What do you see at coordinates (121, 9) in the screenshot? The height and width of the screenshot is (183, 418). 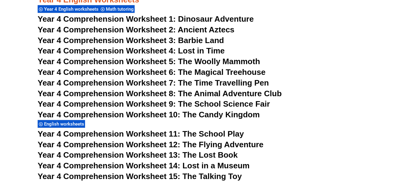 I see `span: Math tutoring` at bounding box center [121, 9].